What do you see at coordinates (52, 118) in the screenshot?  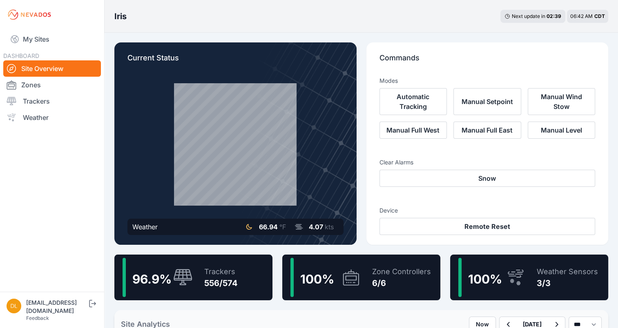 I see `a: Weather` at bounding box center [52, 118].